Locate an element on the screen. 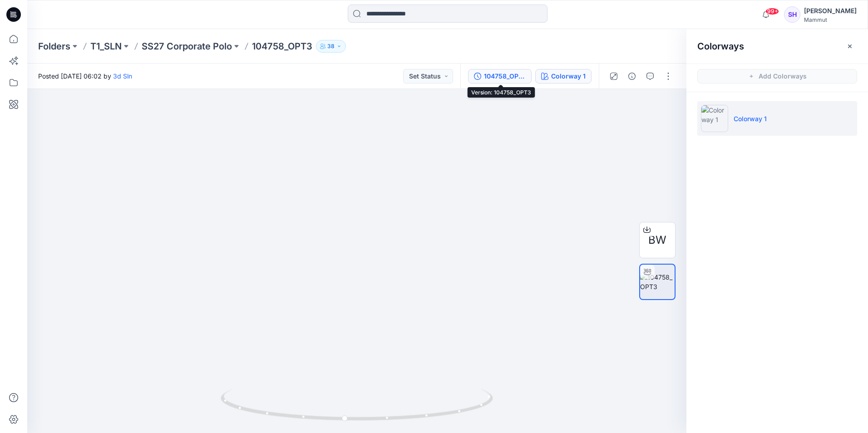  p: 104758_OPT3 is located at coordinates (282, 46).